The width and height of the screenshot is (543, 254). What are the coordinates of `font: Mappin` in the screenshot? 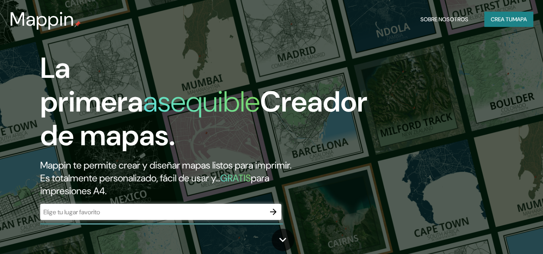 It's located at (42, 19).